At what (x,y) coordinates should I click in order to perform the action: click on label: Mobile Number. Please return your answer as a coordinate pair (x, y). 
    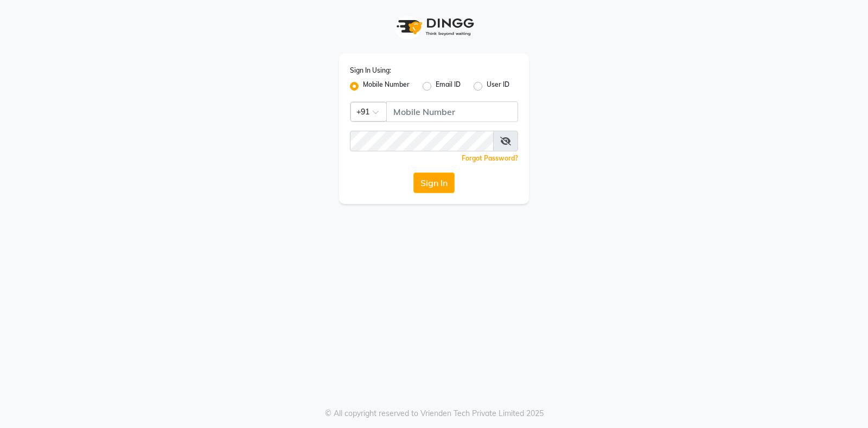
    Looking at the image, I should click on (386, 86).